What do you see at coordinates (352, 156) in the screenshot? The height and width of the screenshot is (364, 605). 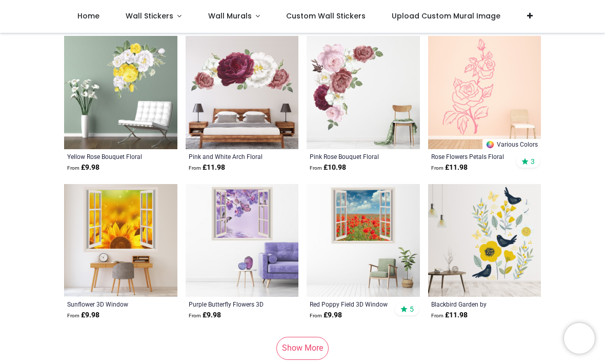 I see `div: Pink Rose Bouquet Floral` at bounding box center [352, 156].